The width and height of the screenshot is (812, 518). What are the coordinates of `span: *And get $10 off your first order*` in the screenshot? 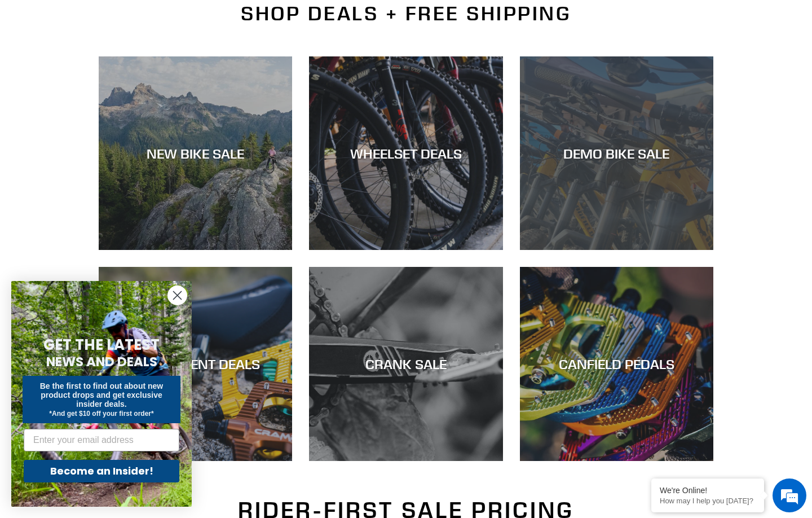 It's located at (101, 413).